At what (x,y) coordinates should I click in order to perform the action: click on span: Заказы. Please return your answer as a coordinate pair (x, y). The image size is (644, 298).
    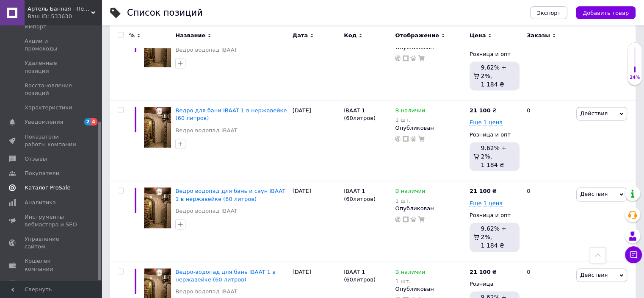
    Looking at the image, I should click on (538, 36).